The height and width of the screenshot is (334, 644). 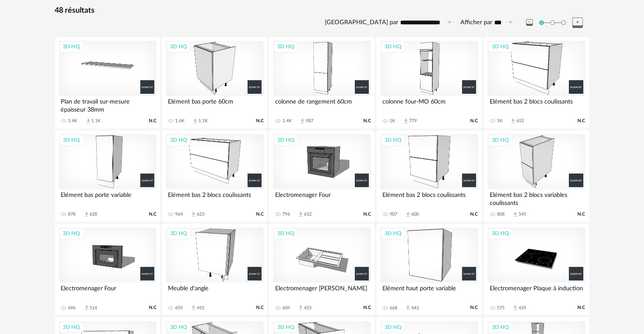 What do you see at coordinates (180, 121) in the screenshot?
I see `div: 1.6K` at bounding box center [180, 121].